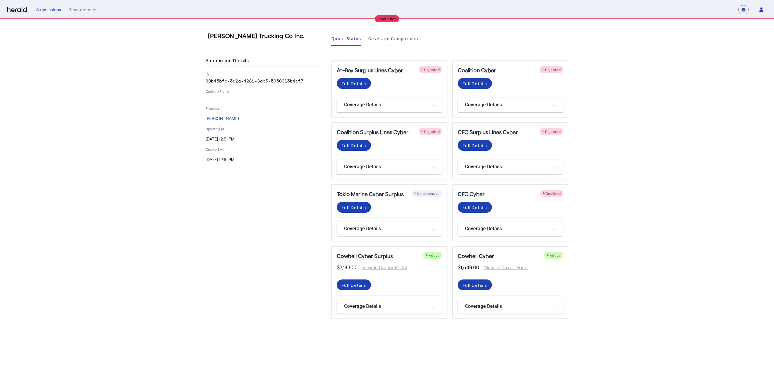 Image resolution: width=774 pixels, height=384 pixels. I want to click on span: Unresponsive, so click(428, 193).